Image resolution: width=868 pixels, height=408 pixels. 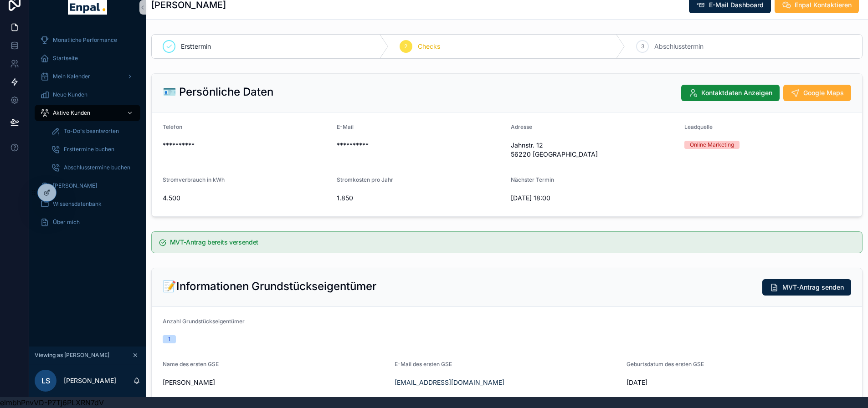 What do you see at coordinates (428, 47) in the screenshot?
I see `span: Checks` at bounding box center [428, 47].